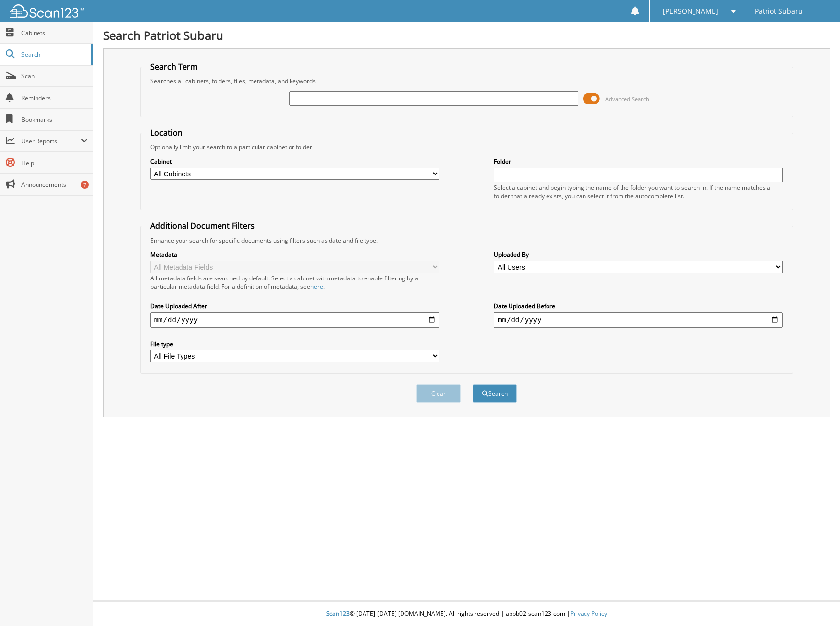  What do you see at coordinates (51, 141) in the screenshot?
I see `span: User Reports` at bounding box center [51, 141].